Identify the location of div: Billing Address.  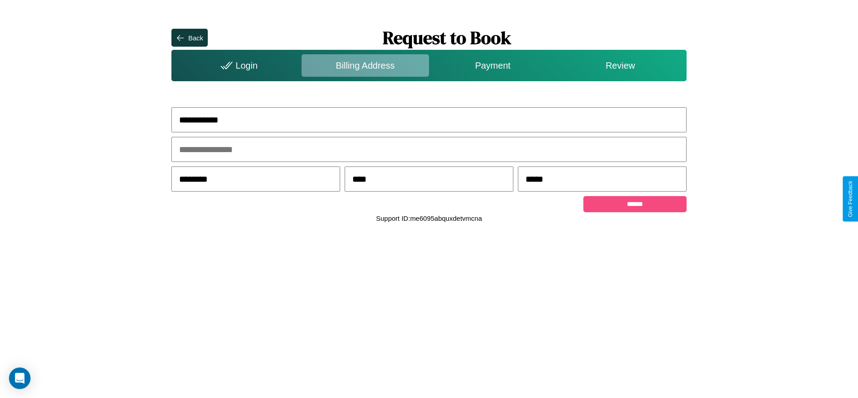
(365, 65).